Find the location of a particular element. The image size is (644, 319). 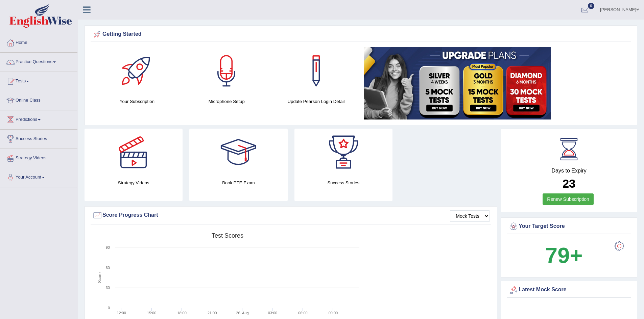

h4: Your Subscription is located at coordinates (137, 101).